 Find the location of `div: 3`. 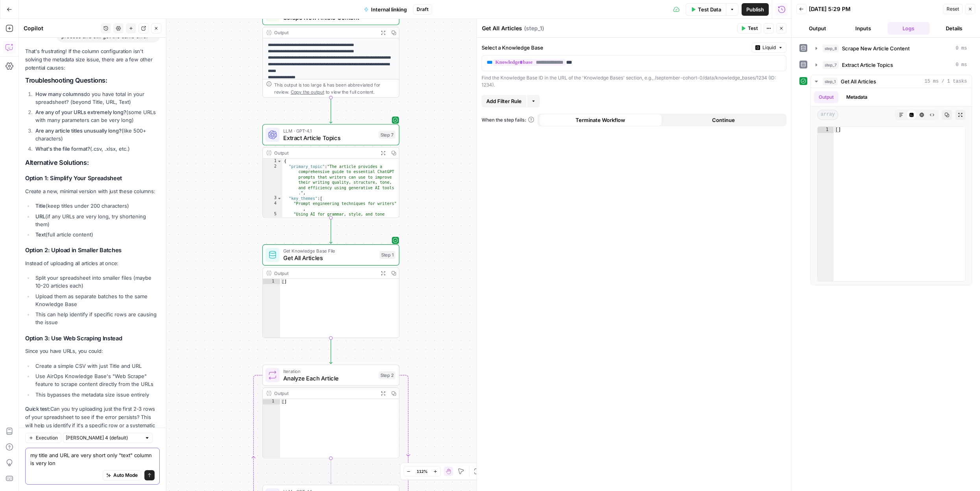

div: 3 is located at coordinates (272, 198).